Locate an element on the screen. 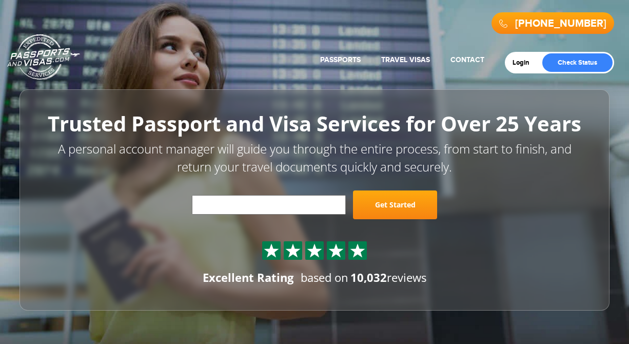 Image resolution: width=629 pixels, height=344 pixels. a: Check Status is located at coordinates (577, 63).